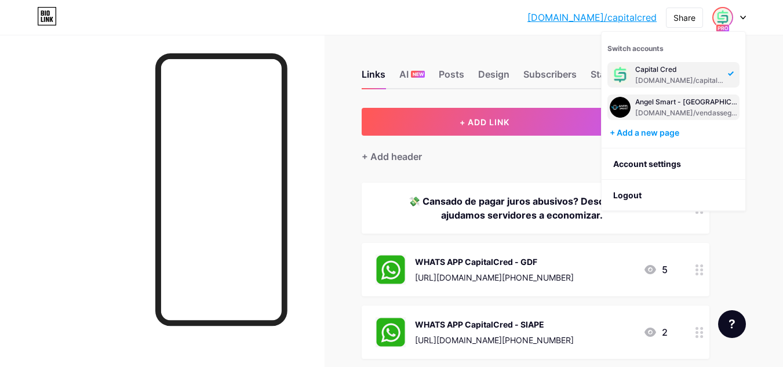  Describe the element at coordinates (485, 122) in the screenshot. I see `span: + ADD LINK` at that location.